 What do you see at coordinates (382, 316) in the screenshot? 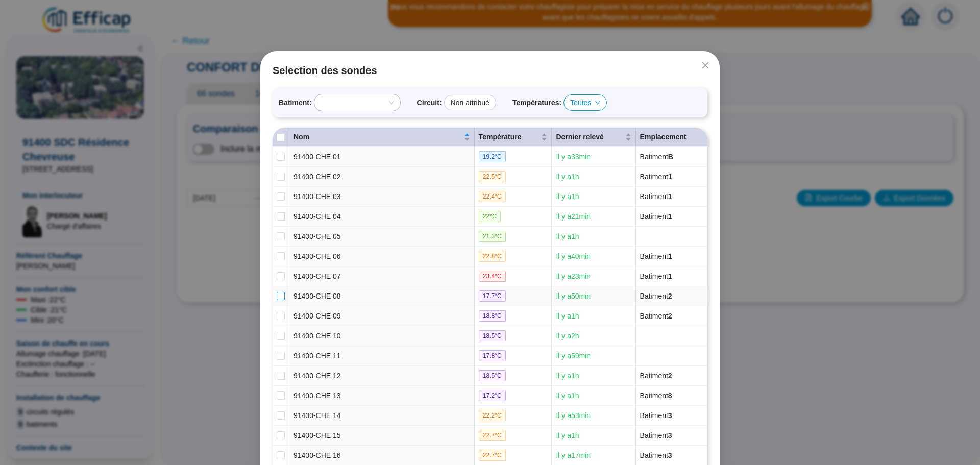
I see `td: 91400-CHE 09` at bounding box center [382, 316].